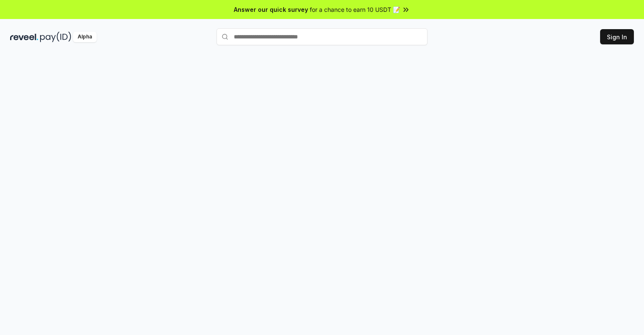 The image size is (644, 335). I want to click on img: reveel_dark, so click(24, 37).